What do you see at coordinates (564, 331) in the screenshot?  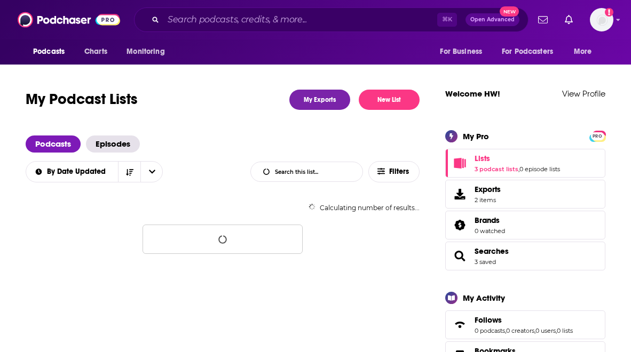 I see `a: 0 lists` at bounding box center [564, 331].